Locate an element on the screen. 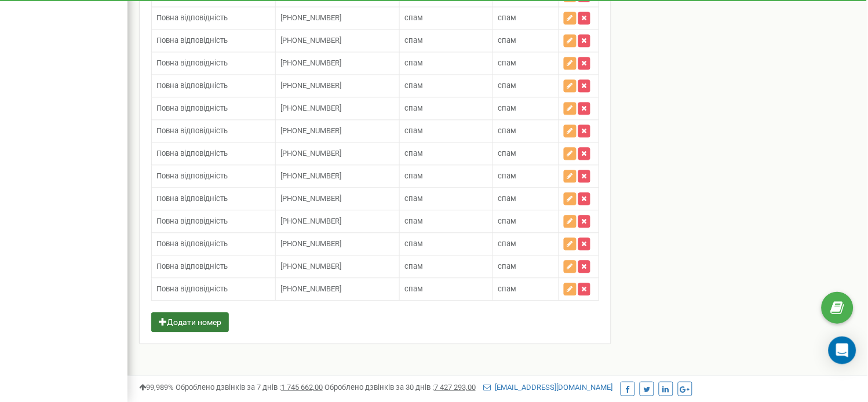  u: 1 745 662,00 is located at coordinates (302, 387).